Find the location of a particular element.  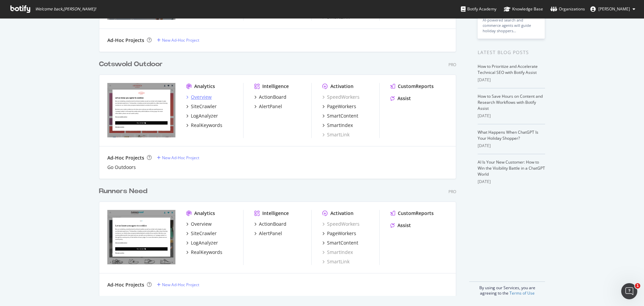

img: https://www.cotswoldoutdoor.com is located at coordinates (141, 110).